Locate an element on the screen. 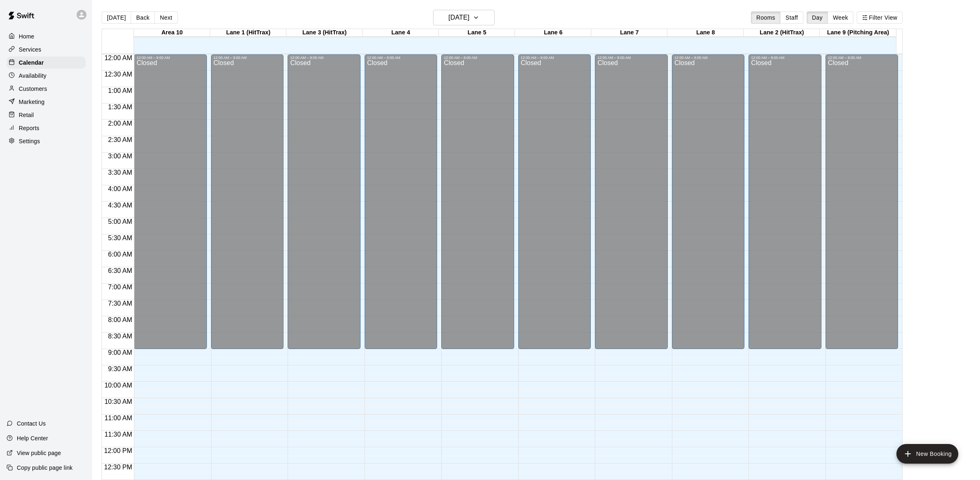 The image size is (980, 480). a: Home is located at coordinates (46, 37).